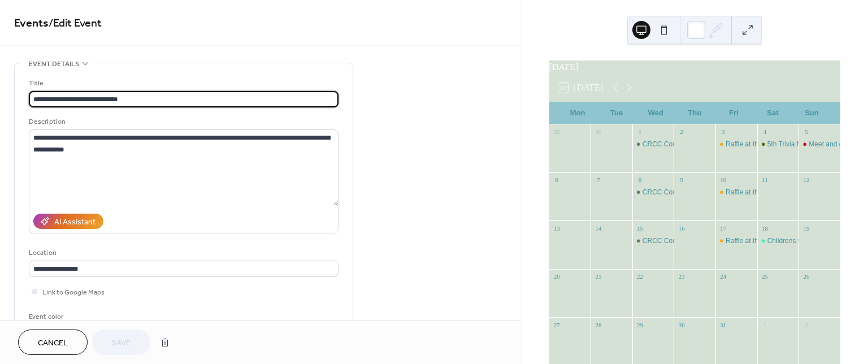  Describe the element at coordinates (765, 276) in the screenshot. I see `div: 25` at that location.